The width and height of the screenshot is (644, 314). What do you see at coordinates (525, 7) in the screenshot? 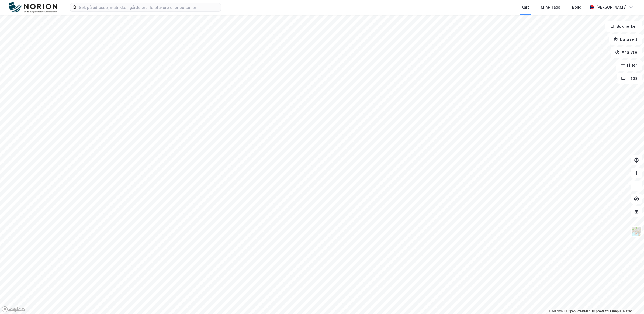
I see `div: Kart` at bounding box center [525, 7].